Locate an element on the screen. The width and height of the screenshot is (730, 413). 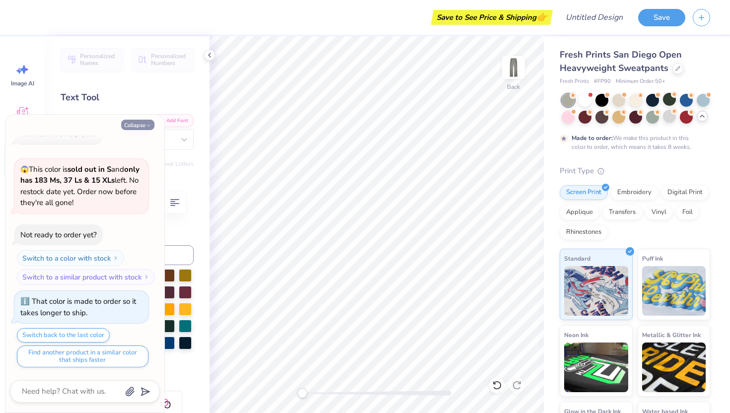
button: Personalized Numbers is located at coordinates (162, 60).